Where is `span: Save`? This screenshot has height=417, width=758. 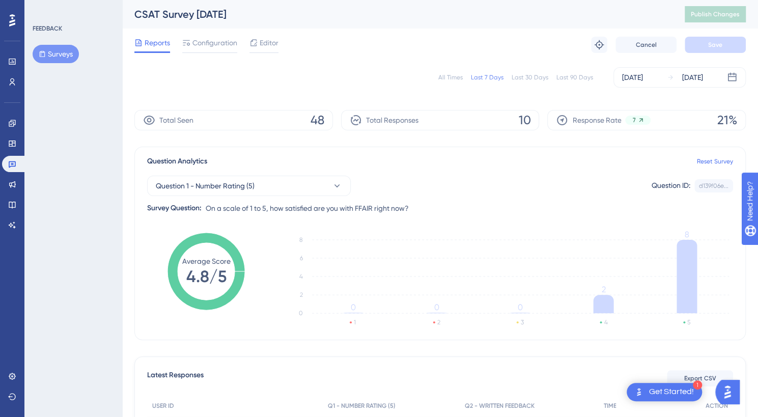
span: Save is located at coordinates (715, 45).